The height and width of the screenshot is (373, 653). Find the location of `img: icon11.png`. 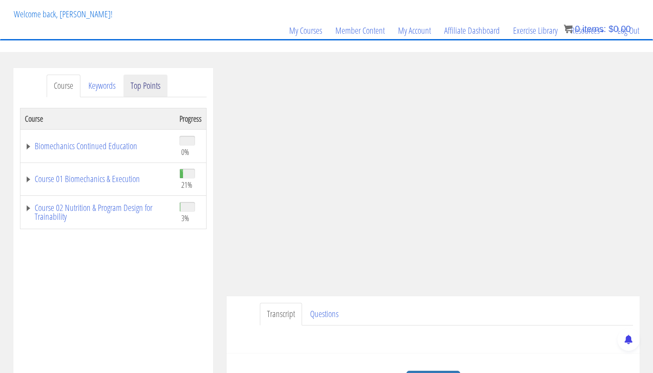

img: icon11.png is located at coordinates (568, 29).